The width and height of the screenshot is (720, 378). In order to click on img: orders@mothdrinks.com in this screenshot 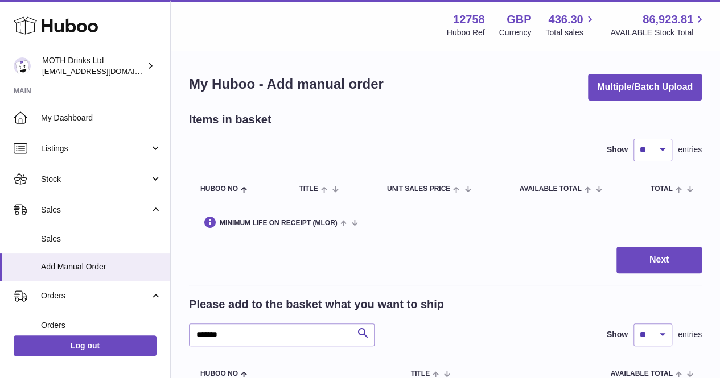, I will do `click(22, 66)`.